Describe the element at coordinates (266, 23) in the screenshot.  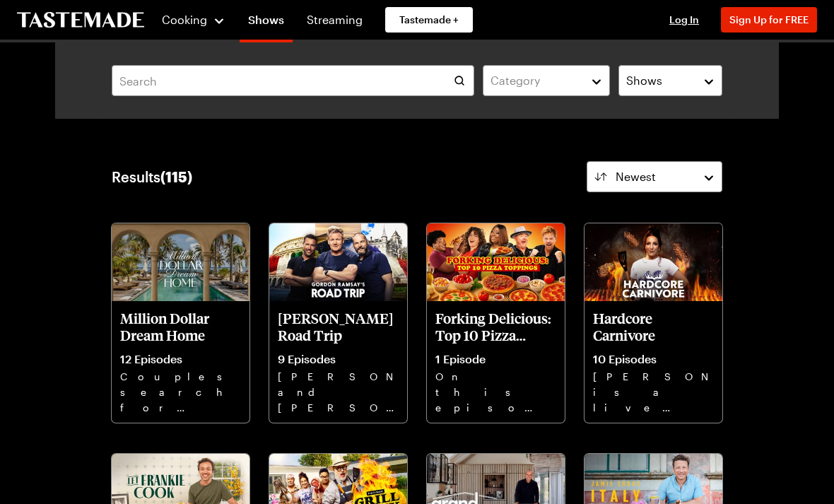
I see `a: Shows` at that location.